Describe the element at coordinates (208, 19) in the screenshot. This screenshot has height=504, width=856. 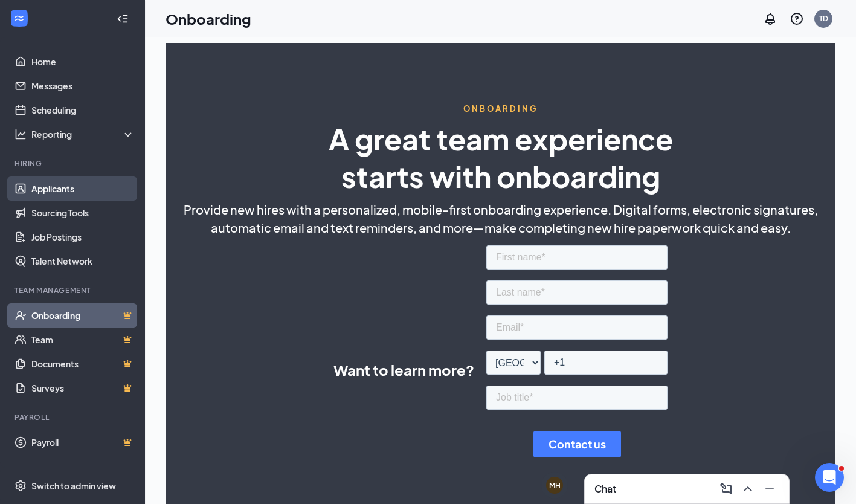
I see `h1: Onboarding` at that location.